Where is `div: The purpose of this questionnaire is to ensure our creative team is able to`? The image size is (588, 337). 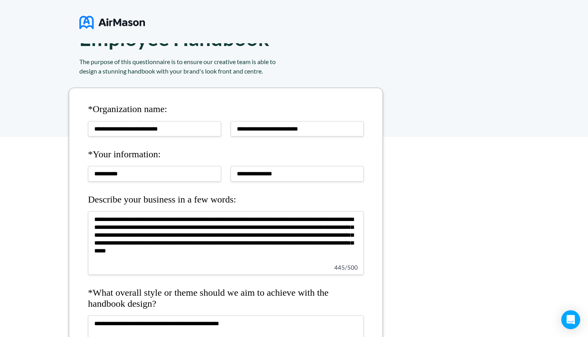 div: The purpose of this questionnaire is to ensure our creative team is able to is located at coordinates (240, 62).